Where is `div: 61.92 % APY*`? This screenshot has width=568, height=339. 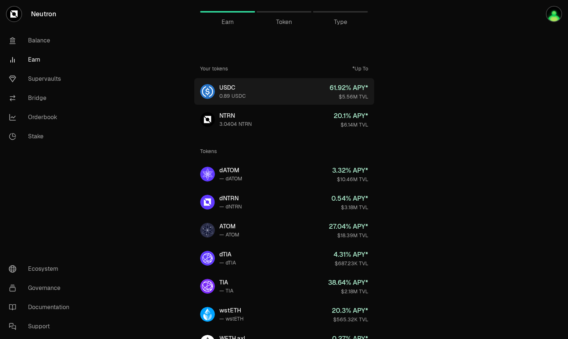
div: 61.92 % APY* is located at coordinates (349, 88).